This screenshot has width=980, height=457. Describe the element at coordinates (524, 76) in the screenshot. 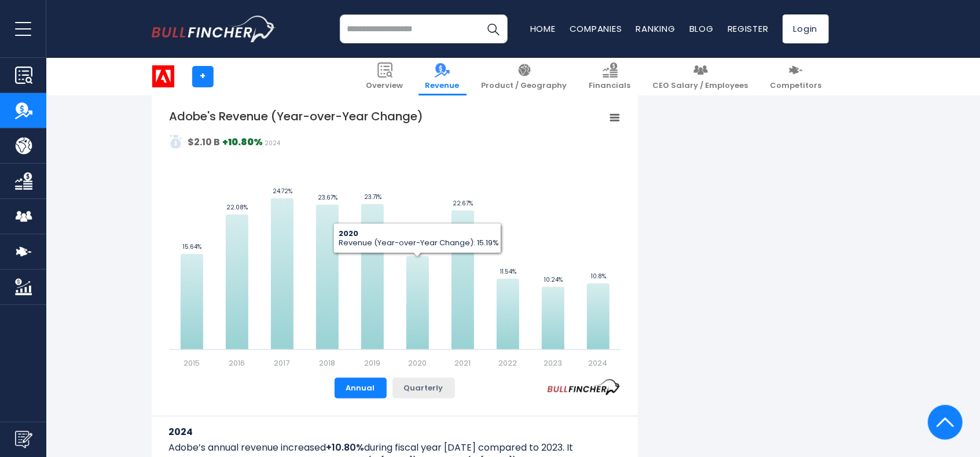

I see `a: Product / Geography` at that location.